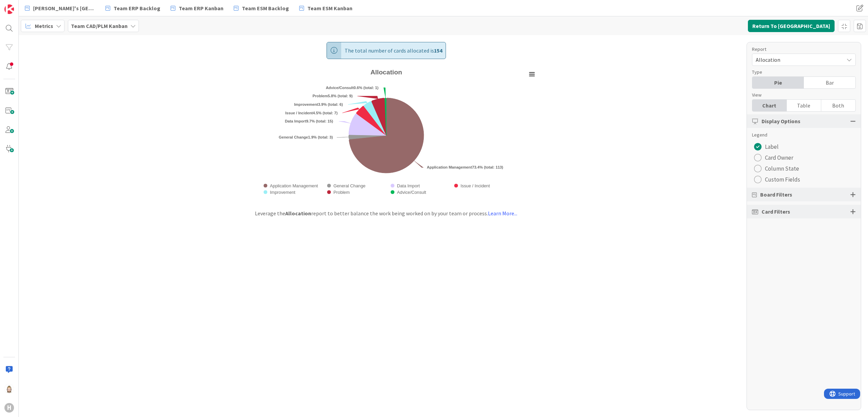 The height and width of the screenshot is (417, 868). Describe the element at coordinates (44, 26) in the screenshot. I see `span: Metrics` at that location.